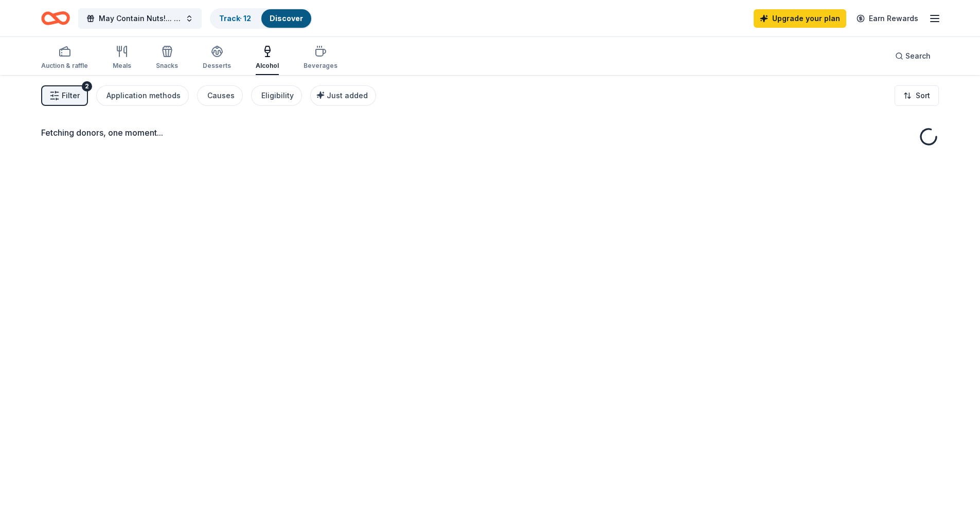 This screenshot has height=530, width=980. What do you see at coordinates (56, 18) in the screenshot?
I see `a: Home` at bounding box center [56, 18].